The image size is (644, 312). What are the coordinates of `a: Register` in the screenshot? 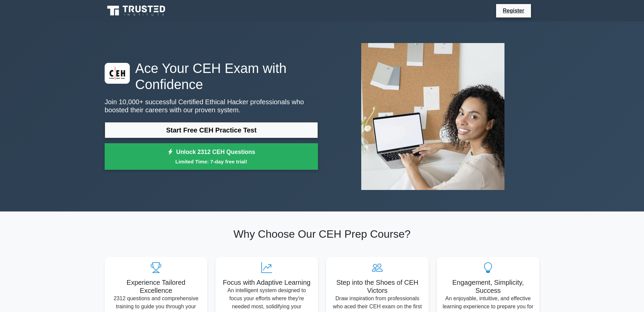 It's located at (514, 10).